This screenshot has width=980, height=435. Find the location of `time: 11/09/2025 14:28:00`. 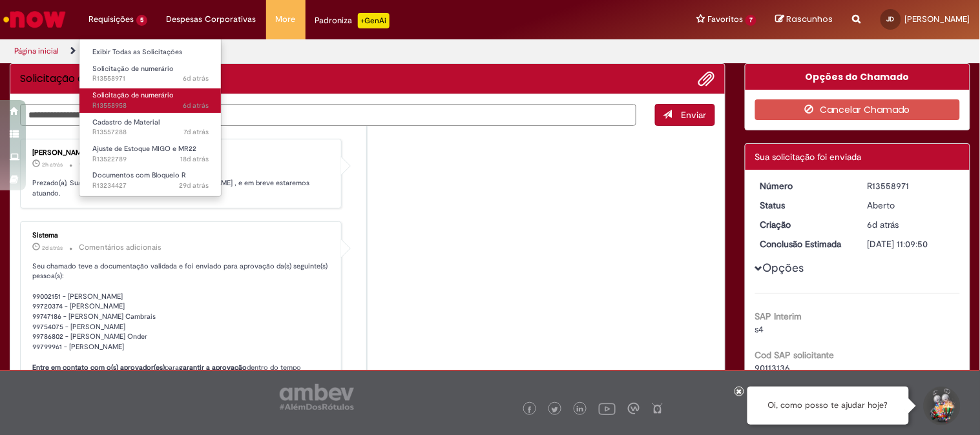

time: 11/09/2025 14:28:00 is located at coordinates (194, 159).